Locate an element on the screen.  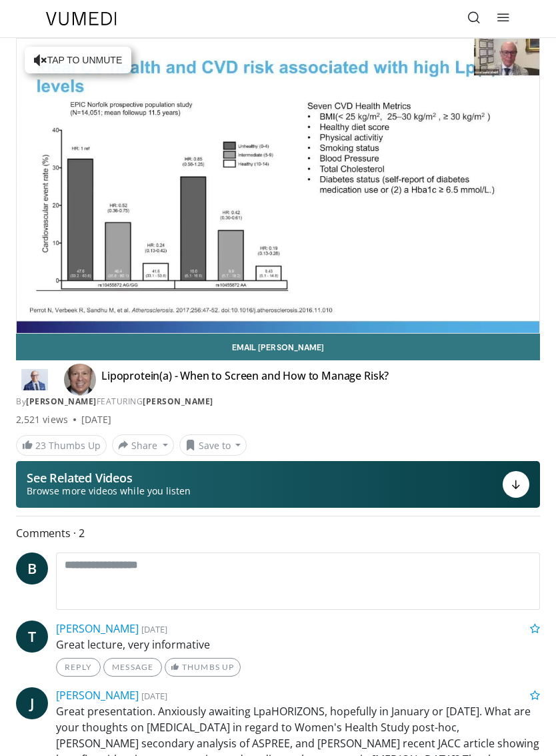
a: Thumbs Up is located at coordinates (202, 667).